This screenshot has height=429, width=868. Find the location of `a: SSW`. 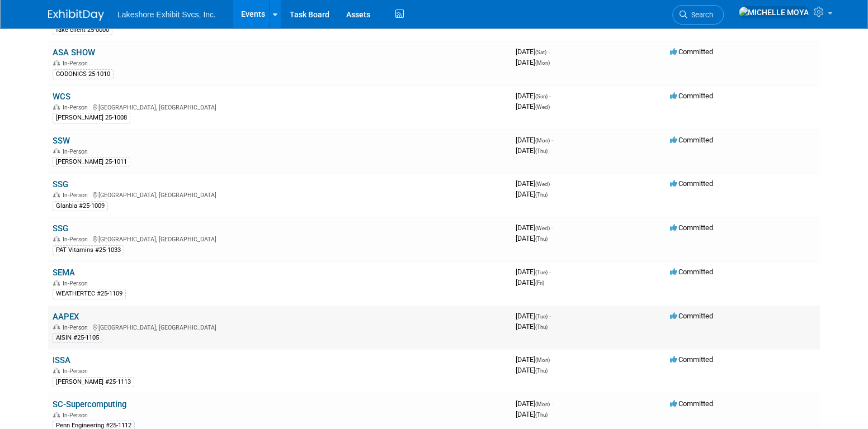

a: SSW is located at coordinates (61, 141).